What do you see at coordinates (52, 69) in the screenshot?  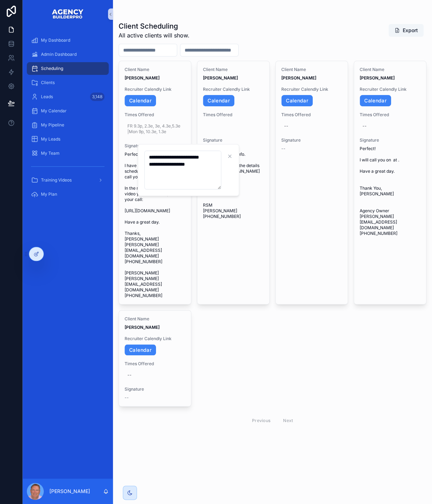 I see `span: Scheduling` at bounding box center [52, 69].